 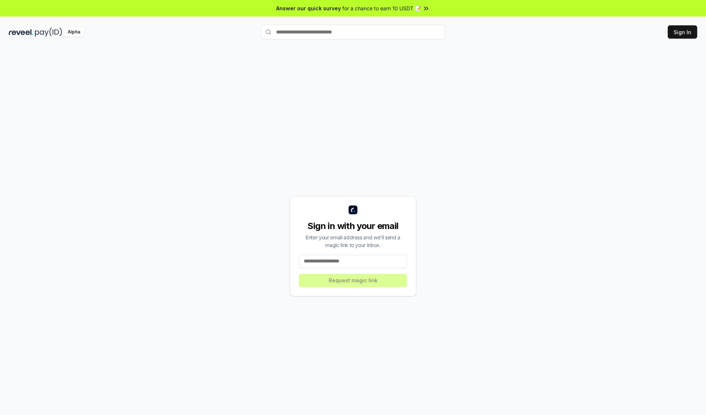 What do you see at coordinates (49, 32) in the screenshot?
I see `img: pay_id` at bounding box center [49, 32].